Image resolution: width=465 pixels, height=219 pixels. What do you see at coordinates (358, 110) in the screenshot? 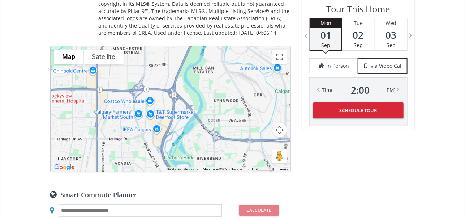
I see `button: Schedule Tour` at bounding box center [358, 110].